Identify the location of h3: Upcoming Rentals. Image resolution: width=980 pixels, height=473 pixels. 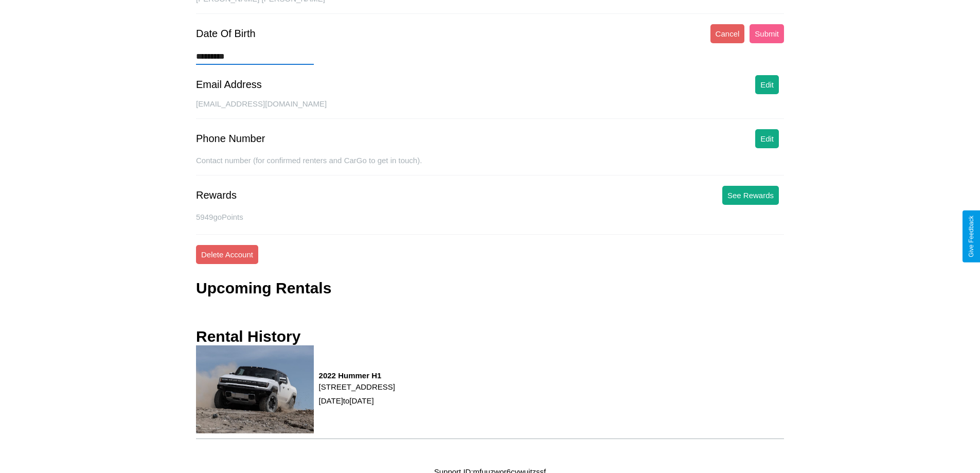
(264, 288).